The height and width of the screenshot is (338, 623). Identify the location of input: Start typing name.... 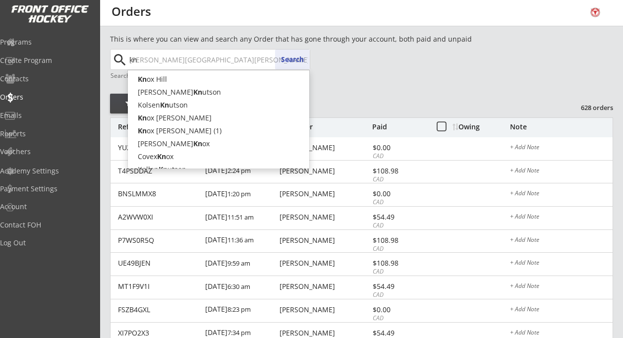
(219, 59).